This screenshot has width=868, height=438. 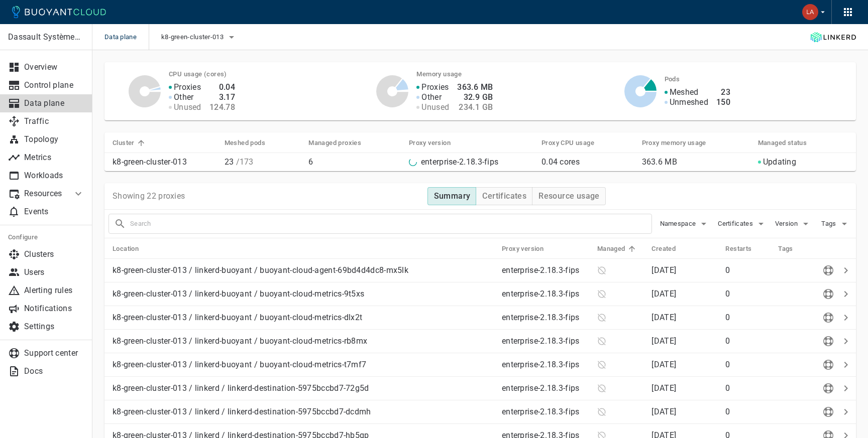 I want to click on h4: 150, so click(x=724, y=103).